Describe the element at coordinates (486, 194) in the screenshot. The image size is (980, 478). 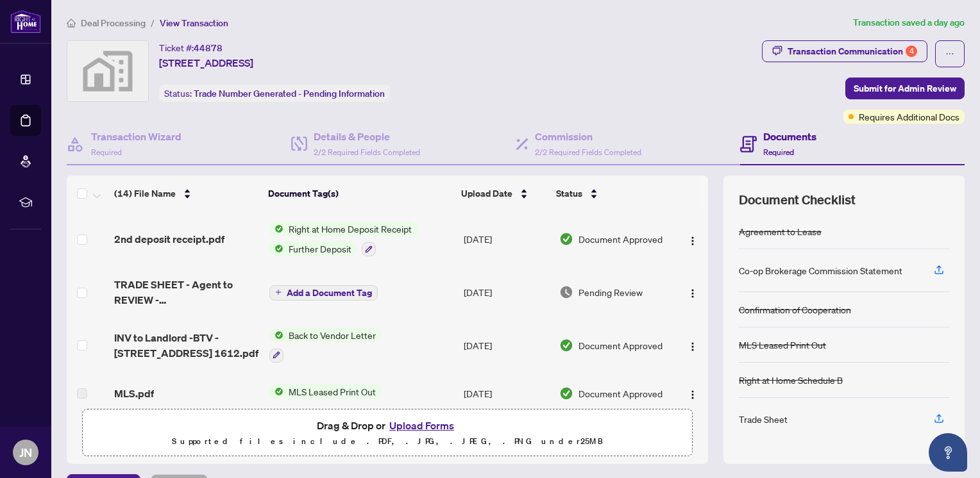
I see `span: Upload Date` at that location.